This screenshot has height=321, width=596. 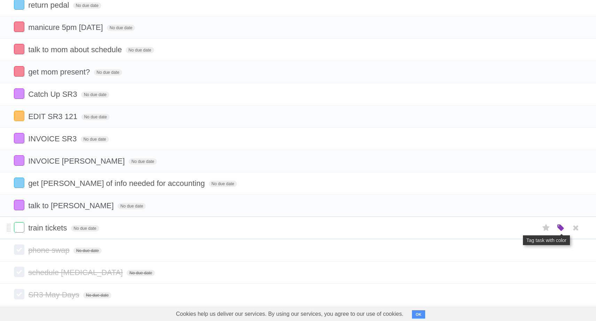 What do you see at coordinates (50, 250) in the screenshot?
I see `span: phone swap` at bounding box center [50, 250].